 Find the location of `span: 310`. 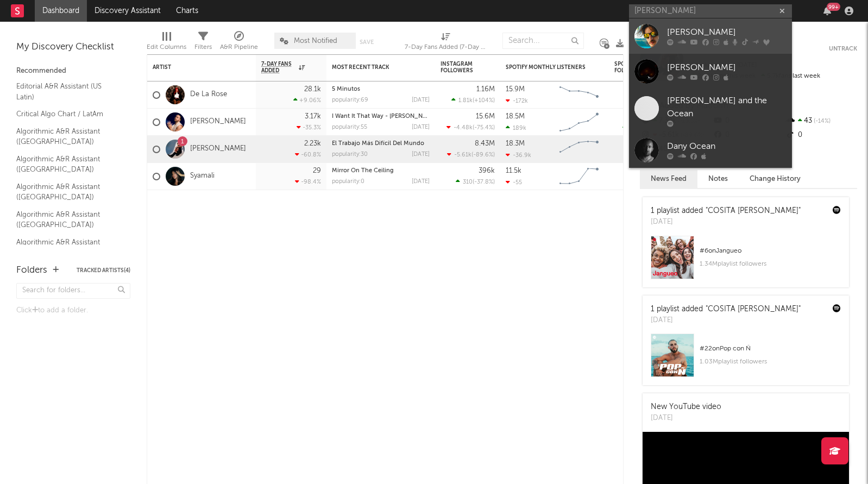

span: 310 is located at coordinates (468, 182).